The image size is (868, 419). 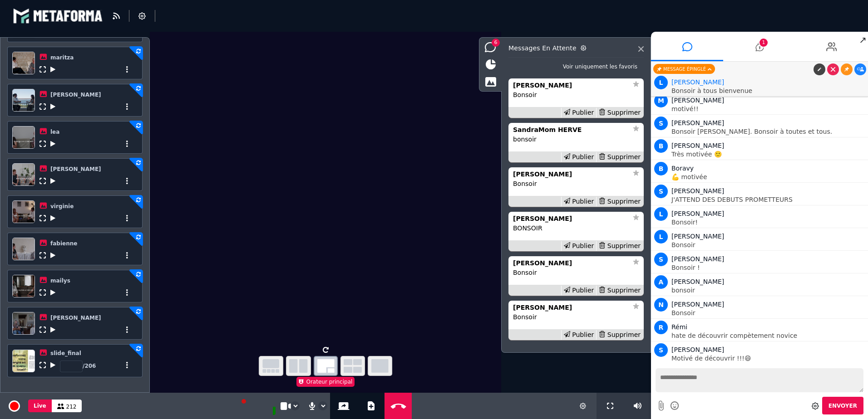 What do you see at coordinates (768, 109) in the screenshot?
I see `p: motivé!!` at bounding box center [768, 109].